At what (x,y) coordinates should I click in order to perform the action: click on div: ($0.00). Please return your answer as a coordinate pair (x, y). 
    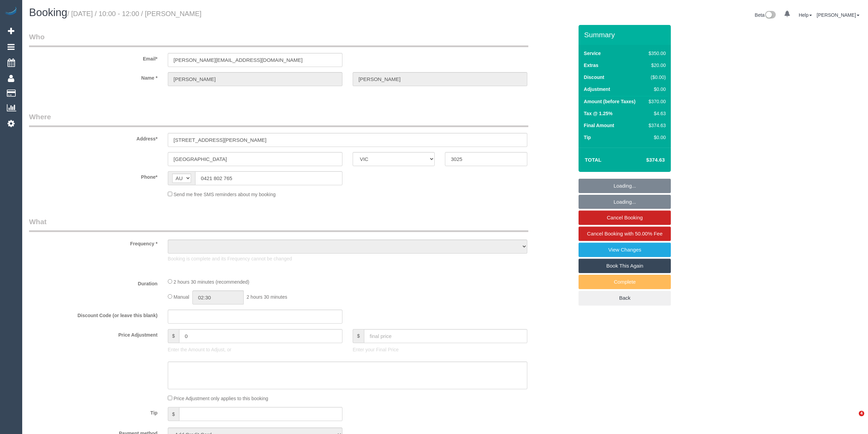
    Looking at the image, I should click on (655, 77).